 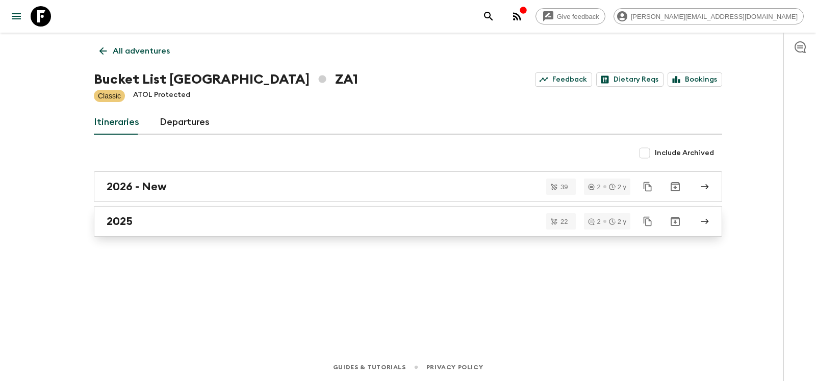 What do you see at coordinates (116, 122) in the screenshot?
I see `a: Itineraries` at bounding box center [116, 122].